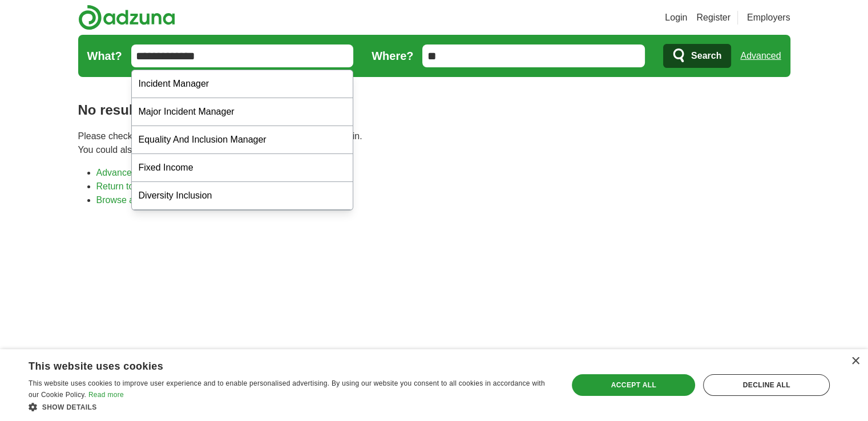 The height and width of the screenshot is (421, 868). What do you see at coordinates (178, 186) in the screenshot?
I see `a: Return to the home page and start again` at bounding box center [178, 186].